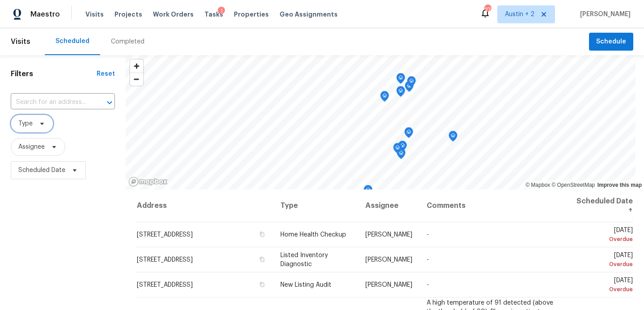 Image resolution: width=644 pixels, height=310 pixels. What do you see at coordinates (31, 147) in the screenshot?
I see `span: Assignee` at bounding box center [31, 147].